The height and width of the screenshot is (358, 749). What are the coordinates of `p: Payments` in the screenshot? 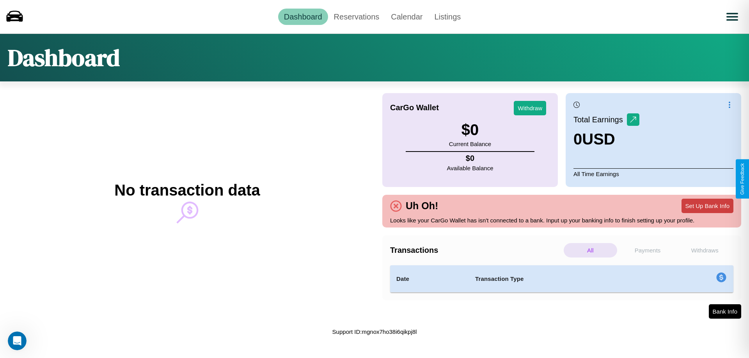 It's located at (647, 250).